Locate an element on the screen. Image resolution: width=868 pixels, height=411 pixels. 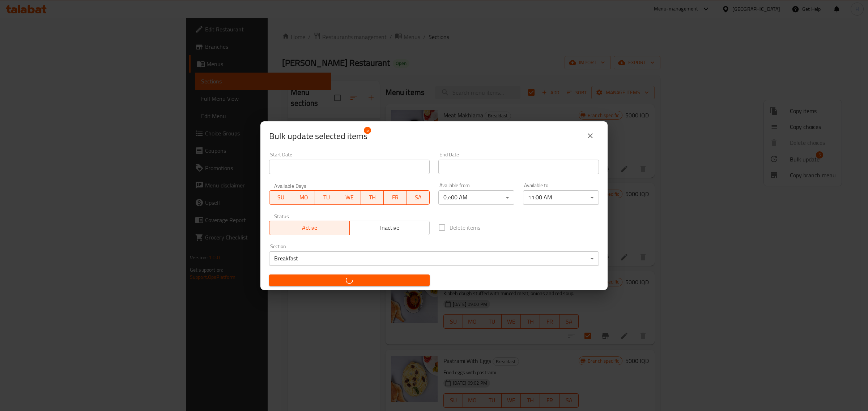
span: Inactive is located at coordinates (390, 227).